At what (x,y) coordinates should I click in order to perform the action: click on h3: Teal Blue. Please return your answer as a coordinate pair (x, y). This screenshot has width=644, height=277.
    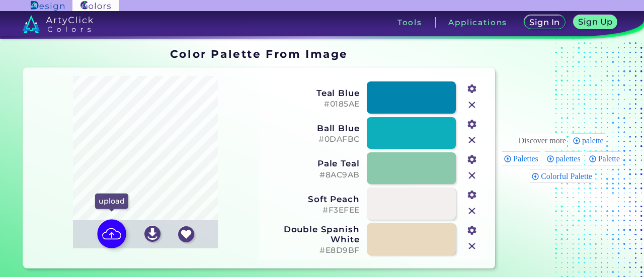
    Looking at the image, I should click on (312, 93).